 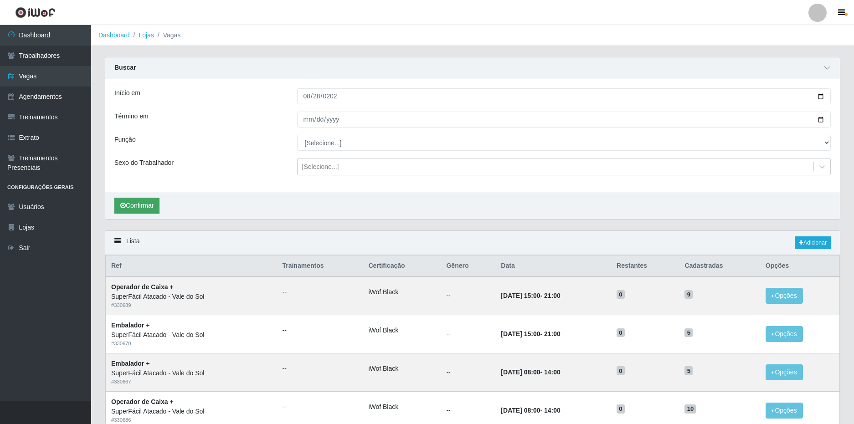 What do you see at coordinates (191, 344) in the screenshot?
I see `div: # 330670` at bounding box center [191, 344].